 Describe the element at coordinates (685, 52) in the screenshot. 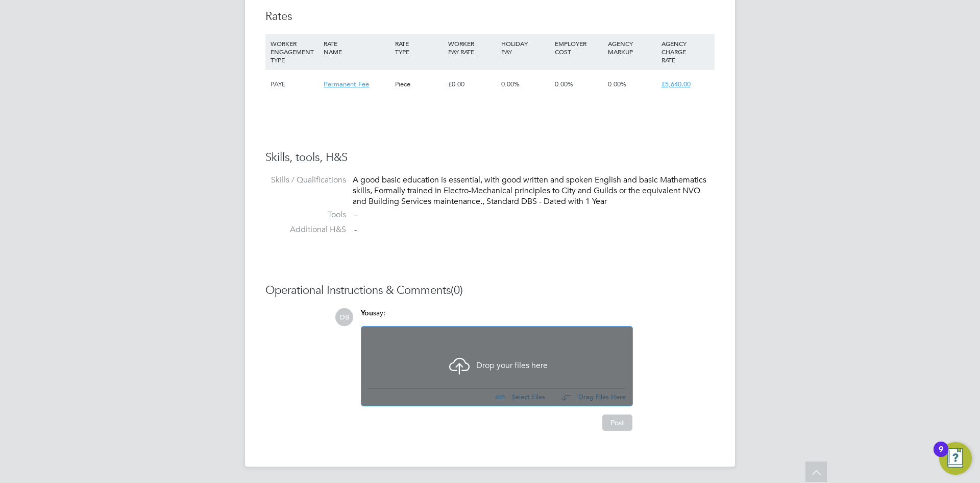

I see `div: AGENCY CHARGE RATE` at that location.